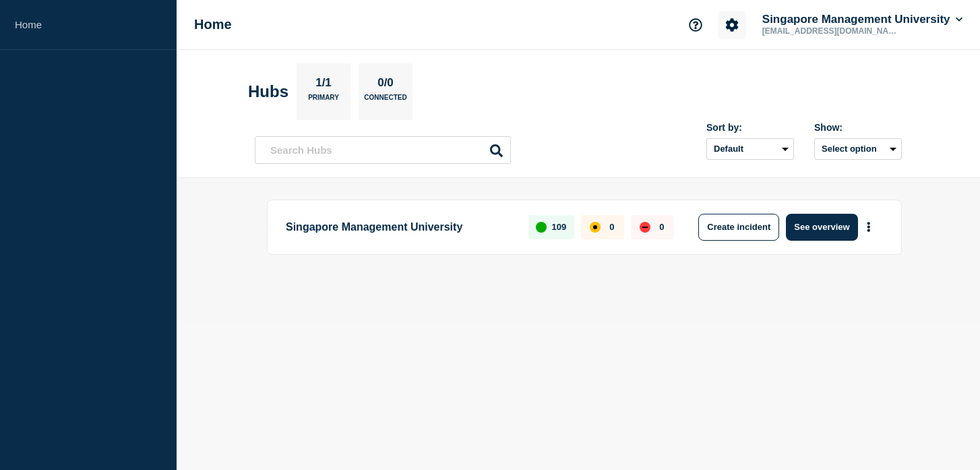 The image size is (980, 470). Describe the element at coordinates (384, 101) in the screenshot. I see `p: Connected` at that location.